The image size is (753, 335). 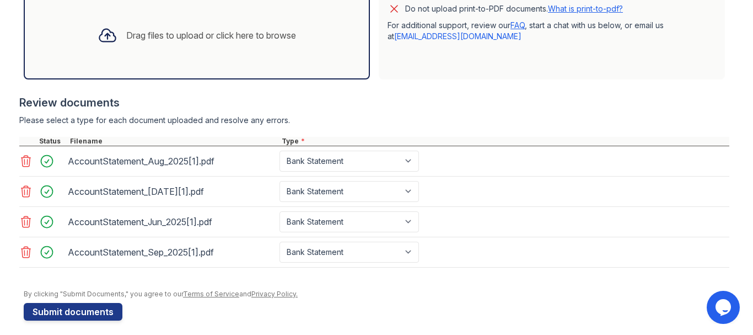 I want to click on a: FAQ, so click(x=518, y=25).